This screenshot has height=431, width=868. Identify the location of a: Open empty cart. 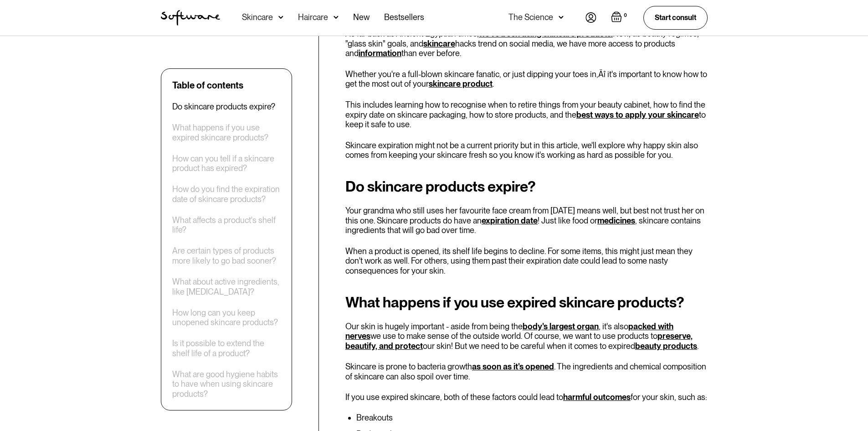
(620, 18).